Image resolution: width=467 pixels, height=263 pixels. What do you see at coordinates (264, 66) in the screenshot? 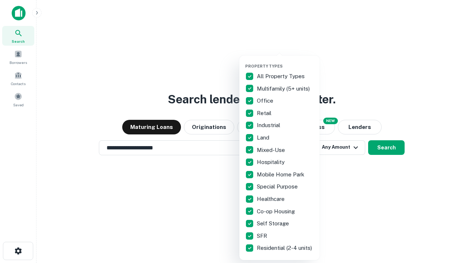
I see `span: Property Types` at bounding box center [264, 66].